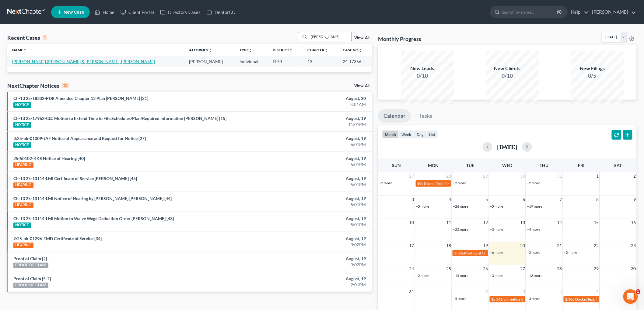  Describe the element at coordinates (400, 39) in the screenshot. I see `h3: Monthly Progress` at that location.